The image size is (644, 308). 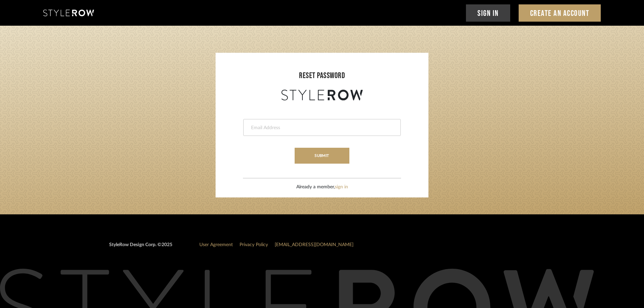 What do you see at coordinates (341, 187) in the screenshot?
I see `a: sign in` at bounding box center [341, 187].